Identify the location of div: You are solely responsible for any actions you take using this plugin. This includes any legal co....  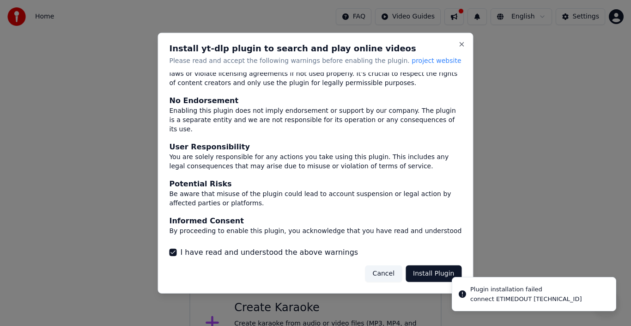
(315, 162).